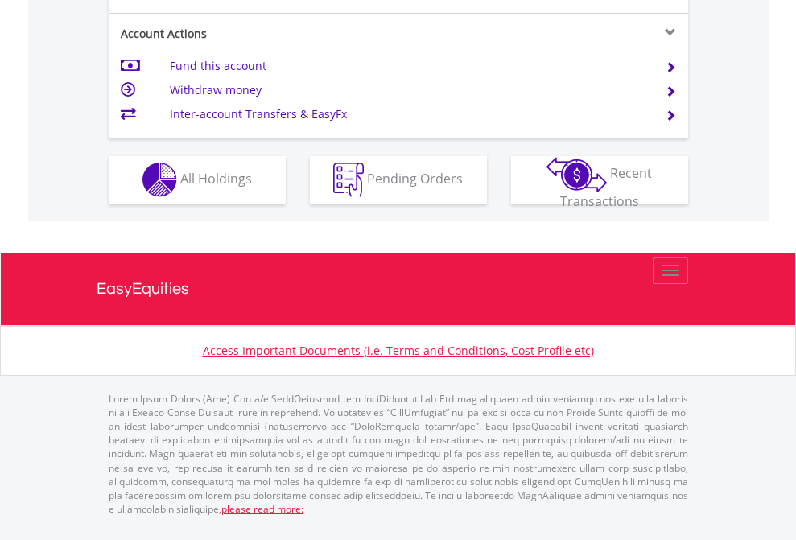 The height and width of the screenshot is (540, 796). Describe the element at coordinates (348, 179) in the screenshot. I see `img: pending_instructions-wht.png` at that location.